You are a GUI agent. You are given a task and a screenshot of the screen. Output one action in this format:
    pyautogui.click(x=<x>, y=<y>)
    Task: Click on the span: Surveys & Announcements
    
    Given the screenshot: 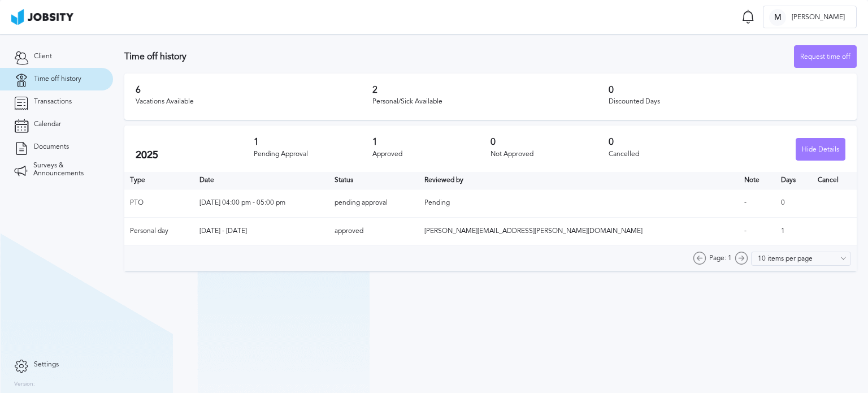 What is the action you would take?
    pyautogui.click(x=66, y=169)
    